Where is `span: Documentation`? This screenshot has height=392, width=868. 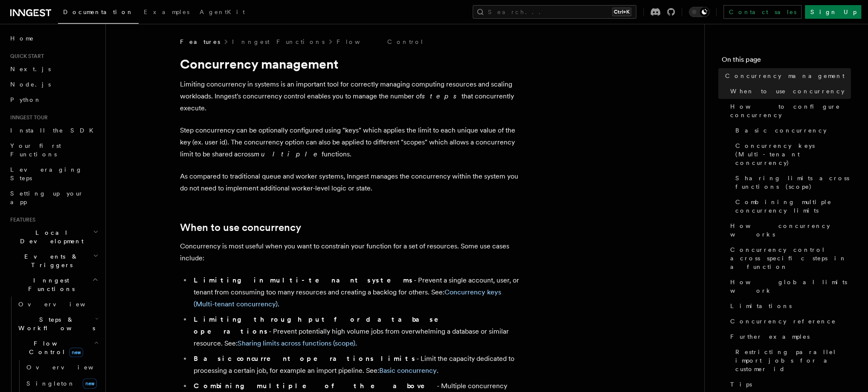 span: Documentation is located at coordinates (98, 12).